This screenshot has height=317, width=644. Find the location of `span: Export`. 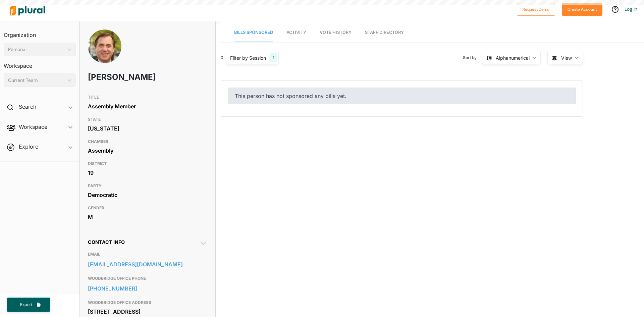

span: Export is located at coordinates (26, 305).